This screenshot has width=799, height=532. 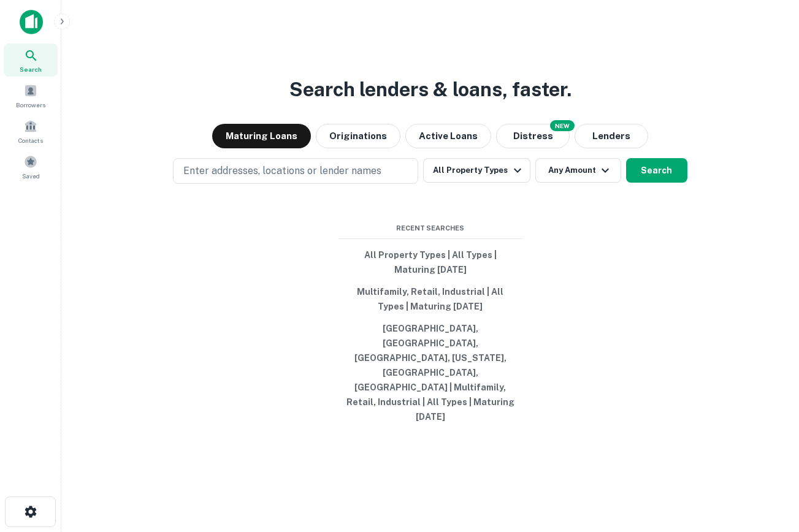 What do you see at coordinates (532, 136) in the screenshot?
I see `button: Search distressed loans with lien and other non-mortgage details.` at bounding box center [532, 136].